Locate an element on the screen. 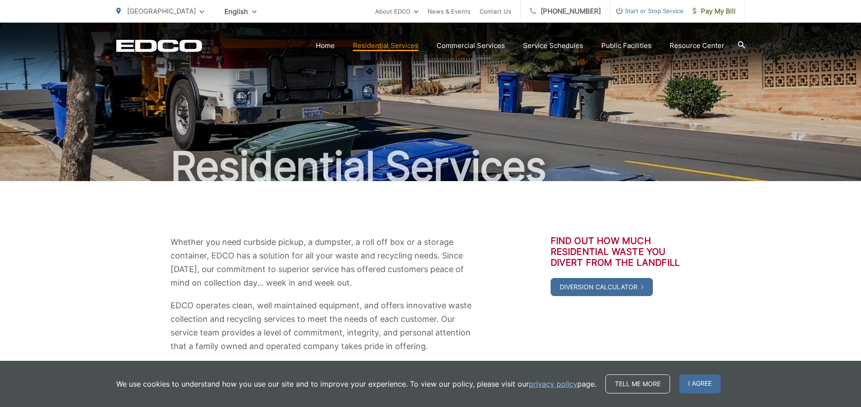  a: News & Events is located at coordinates (449, 11).